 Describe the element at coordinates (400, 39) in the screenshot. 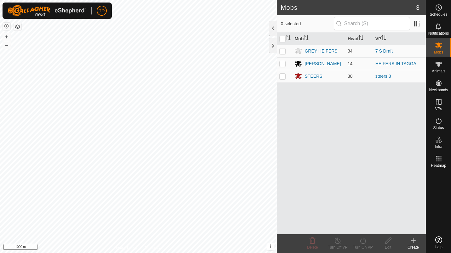

I see `th: VP` at that location.